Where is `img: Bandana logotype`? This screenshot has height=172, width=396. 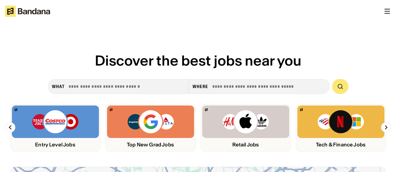 img: Bandana logotype is located at coordinates (28, 11).